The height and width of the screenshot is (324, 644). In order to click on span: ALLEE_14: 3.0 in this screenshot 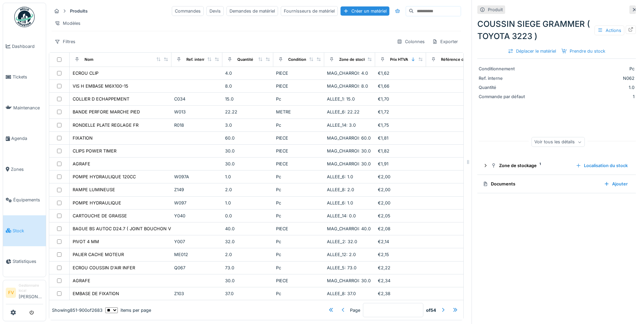, I will do `click(341, 125)`.